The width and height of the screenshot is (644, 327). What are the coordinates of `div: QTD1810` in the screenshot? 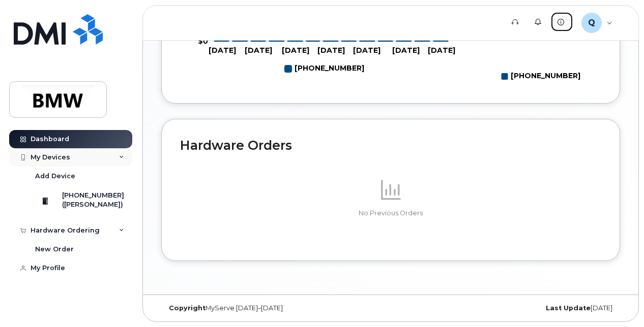 It's located at (597, 23).